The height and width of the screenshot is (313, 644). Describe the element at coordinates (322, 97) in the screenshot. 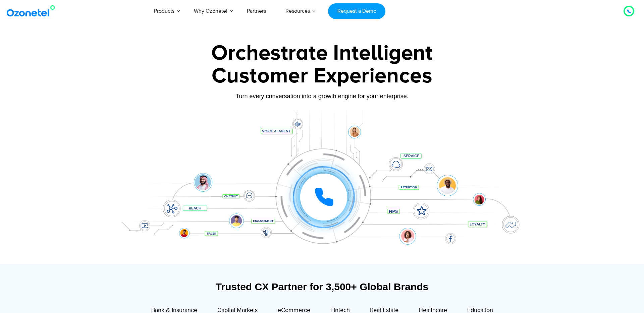

I see `div: Turn every conversation into a growth engine for your enterprise.` at that location.